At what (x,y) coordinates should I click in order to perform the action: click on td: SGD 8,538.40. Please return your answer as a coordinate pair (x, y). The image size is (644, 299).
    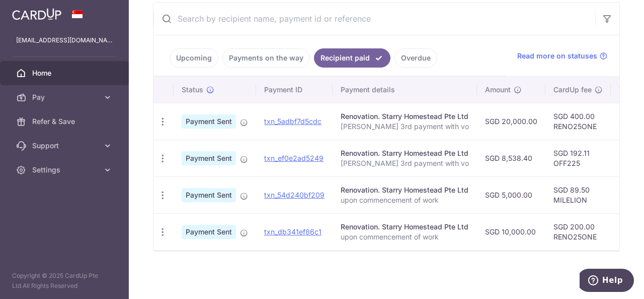
    Looking at the image, I should click on (511, 157).